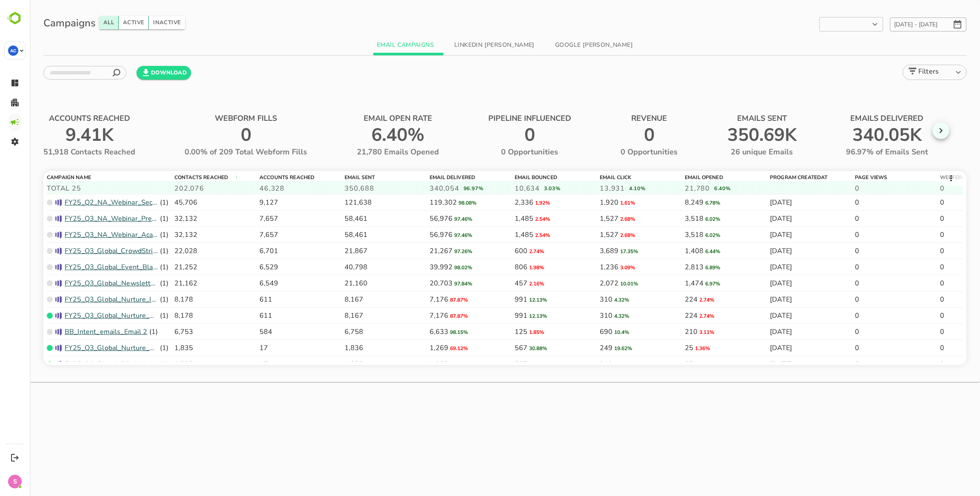 The image size is (980, 496). Describe the element at coordinates (226, 118) in the screenshot. I see `span: WEBFORM FILLS` at that location.